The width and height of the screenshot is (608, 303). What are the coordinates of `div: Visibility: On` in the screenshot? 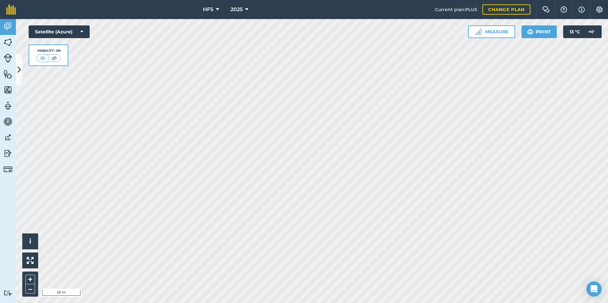 It's located at (49, 51).